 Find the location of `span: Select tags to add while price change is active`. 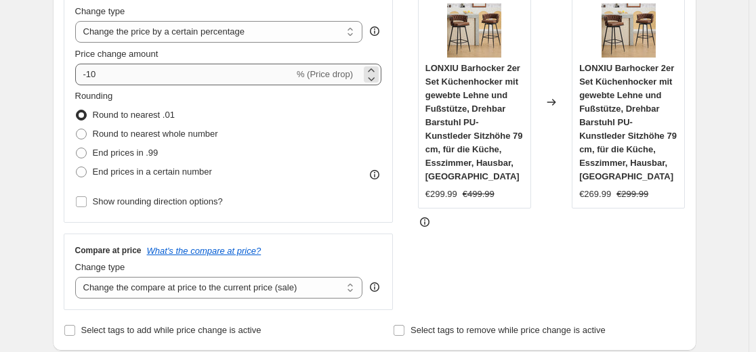

span: Select tags to add while price change is active is located at coordinates (171, 330).